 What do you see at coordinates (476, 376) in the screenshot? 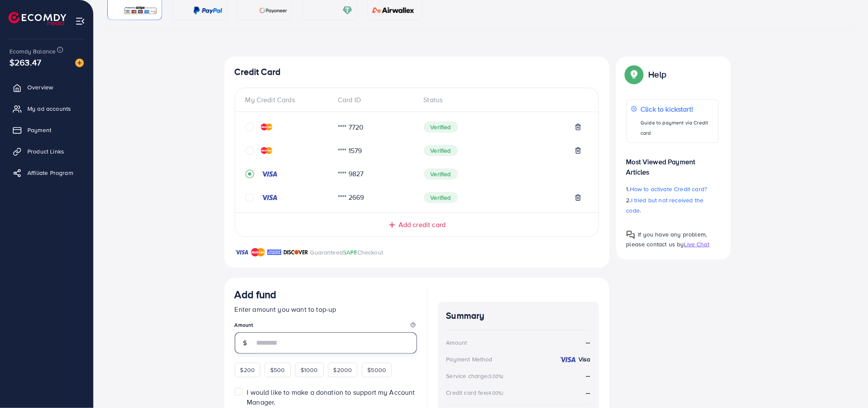
I see `div: Service charge` at bounding box center [476, 376].